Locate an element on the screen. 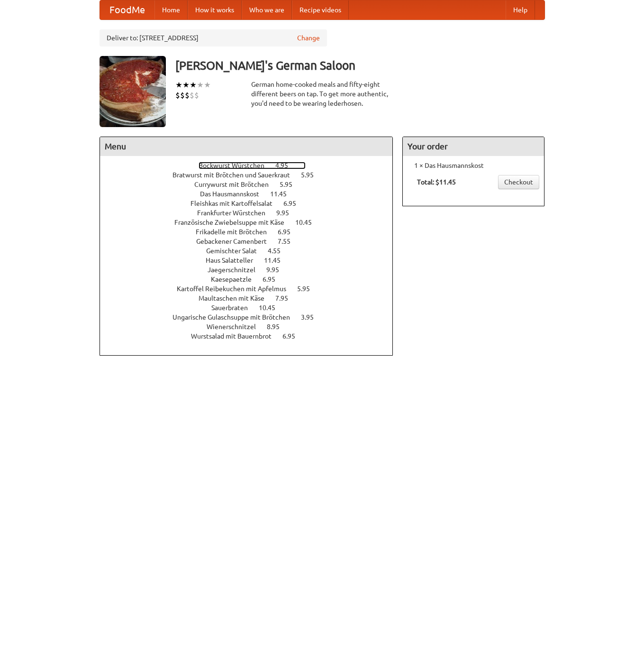 The height and width of the screenshot is (671, 644). a: Checkout is located at coordinates (518, 182).